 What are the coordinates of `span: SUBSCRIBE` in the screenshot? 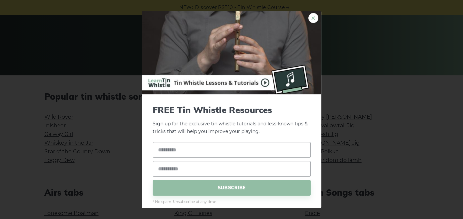 It's located at (232, 188).